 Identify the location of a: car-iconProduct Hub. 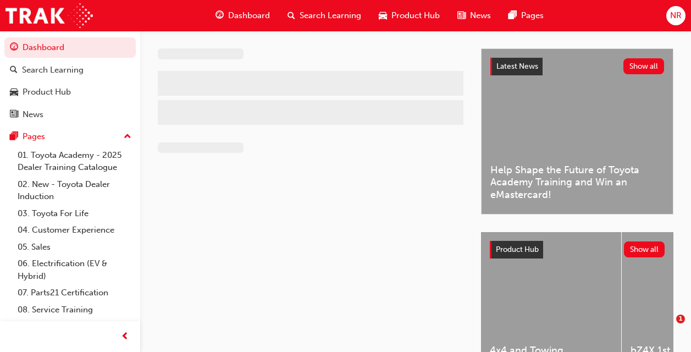
(409, 15).